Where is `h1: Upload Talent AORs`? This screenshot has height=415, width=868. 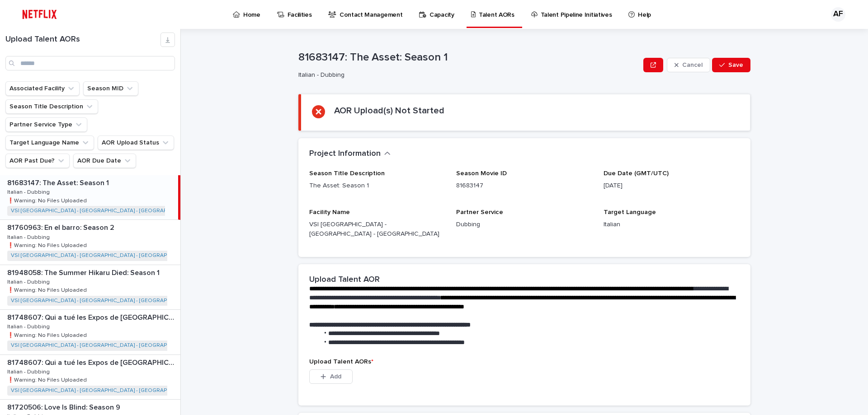
h1: Upload Talent AORs is located at coordinates (83, 40).